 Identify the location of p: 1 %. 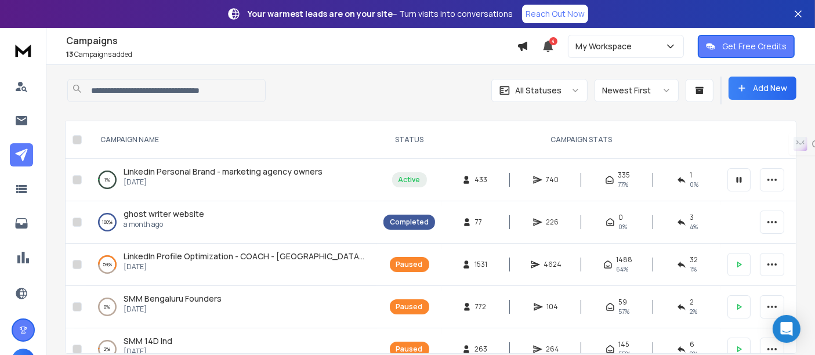
(107, 180).